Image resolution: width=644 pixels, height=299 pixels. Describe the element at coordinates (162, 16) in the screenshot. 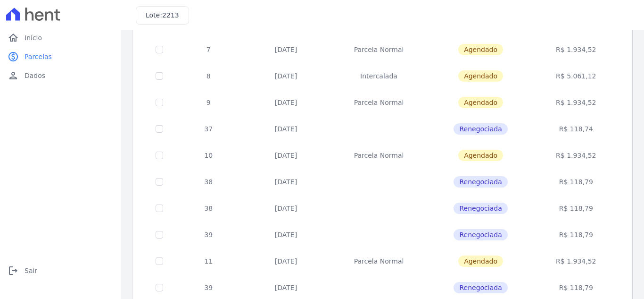

I see `h3: Lote:` at that location.